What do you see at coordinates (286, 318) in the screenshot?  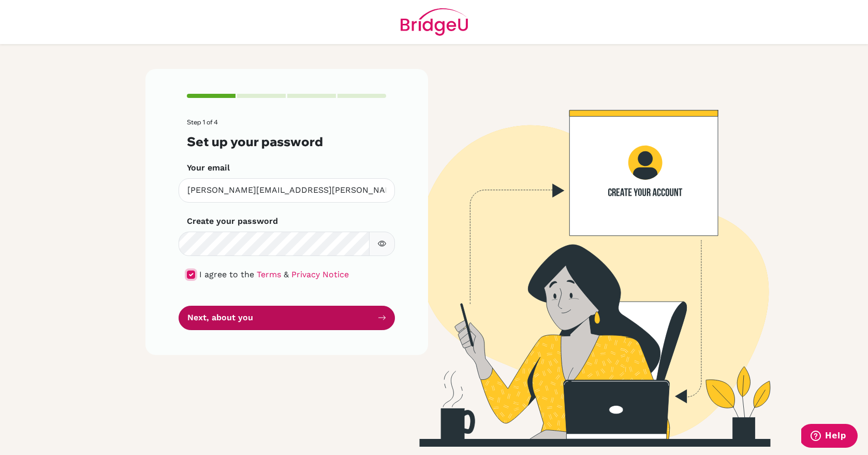 I see `button: Next, about you` at bounding box center [286, 318].